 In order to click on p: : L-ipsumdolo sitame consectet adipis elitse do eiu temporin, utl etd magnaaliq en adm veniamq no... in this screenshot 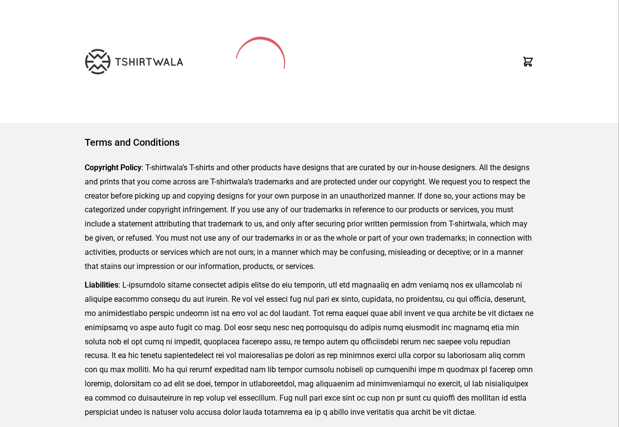, I will do `click(309, 349)`.